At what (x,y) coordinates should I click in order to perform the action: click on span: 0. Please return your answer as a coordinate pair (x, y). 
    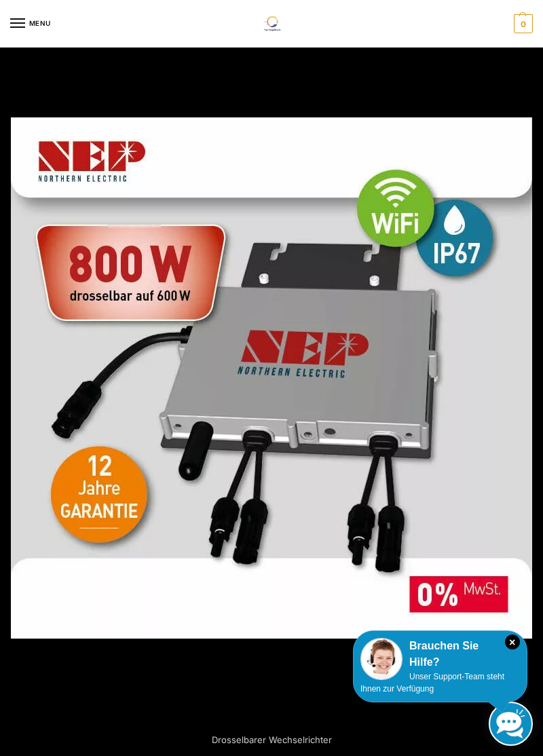
    Looking at the image, I should click on (523, 23).